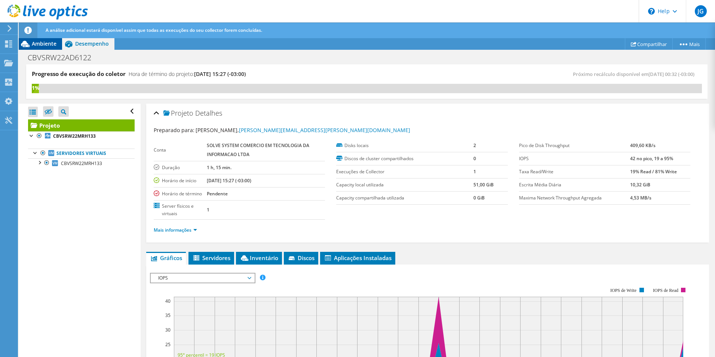 The height and width of the screenshot is (357, 715). What do you see at coordinates (665, 290) in the screenshot?
I see `text: IOPS de Read` at bounding box center [665, 290].